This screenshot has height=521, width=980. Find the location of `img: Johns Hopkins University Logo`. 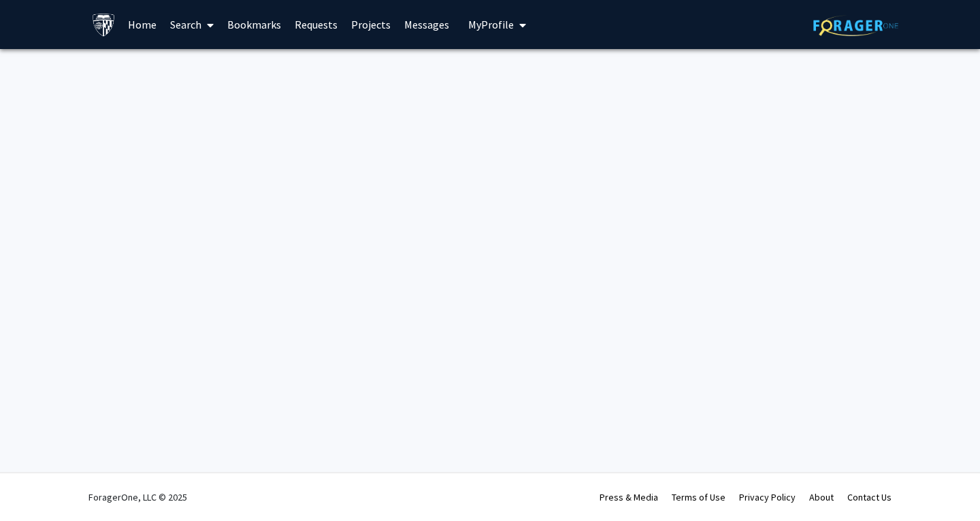

img: Johns Hopkins University Logo is located at coordinates (103, 24).